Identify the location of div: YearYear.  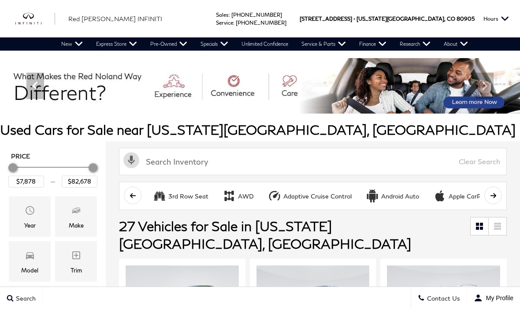
(30, 217).